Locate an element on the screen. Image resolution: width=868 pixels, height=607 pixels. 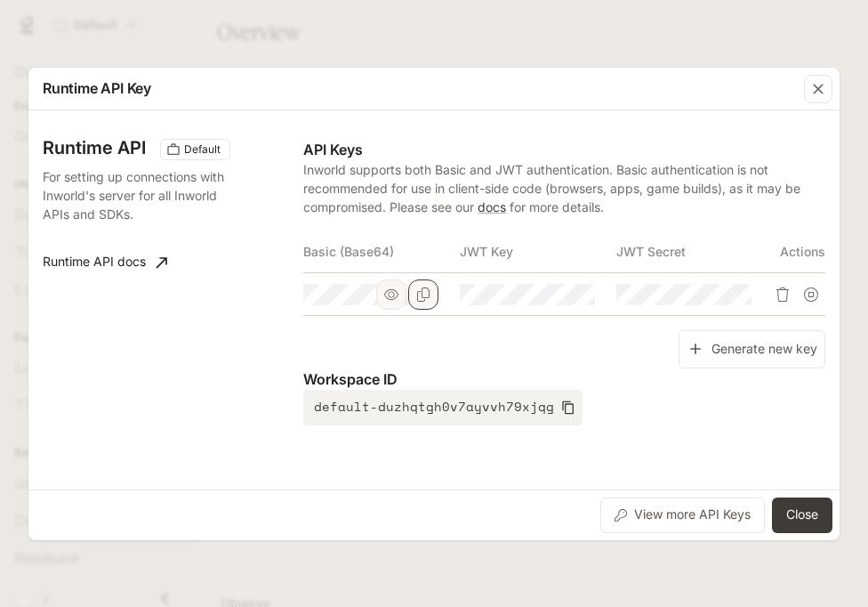
p: For setting up connections with Inworld's server for all Inworld APIs and SDKs. is located at coordinates (135, 195).